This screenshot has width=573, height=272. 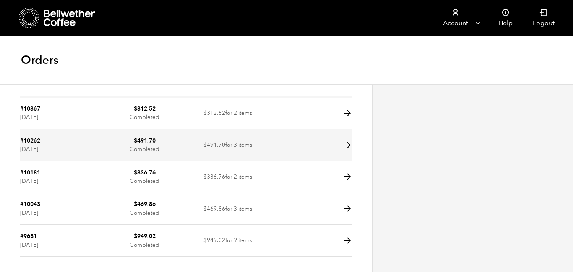 I want to click on bdi: 469.86, so click(x=145, y=204).